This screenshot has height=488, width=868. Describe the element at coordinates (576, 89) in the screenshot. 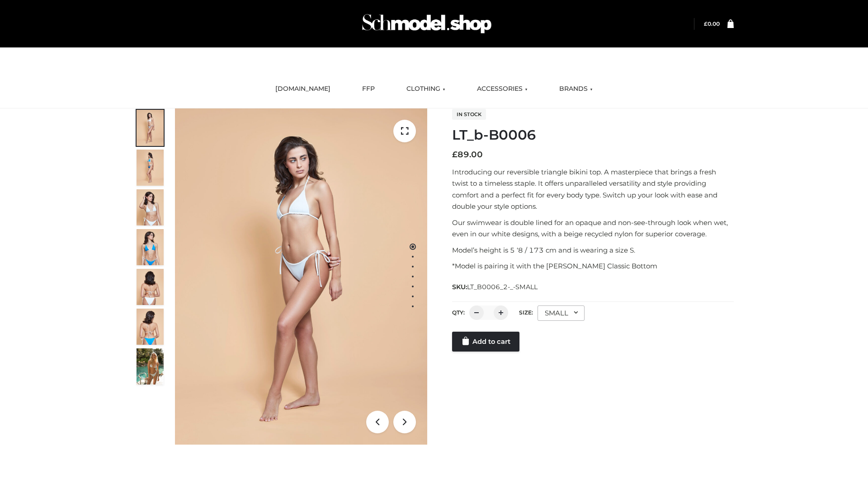

I see `a: BRANDS` at that location.